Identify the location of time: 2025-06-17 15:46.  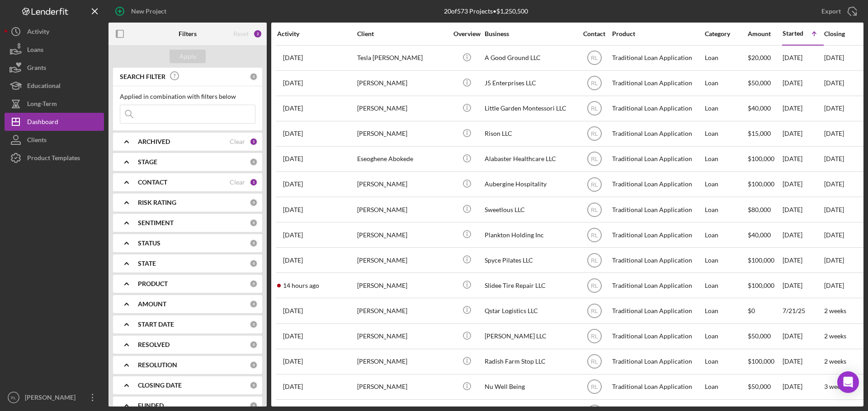
(293, 108).